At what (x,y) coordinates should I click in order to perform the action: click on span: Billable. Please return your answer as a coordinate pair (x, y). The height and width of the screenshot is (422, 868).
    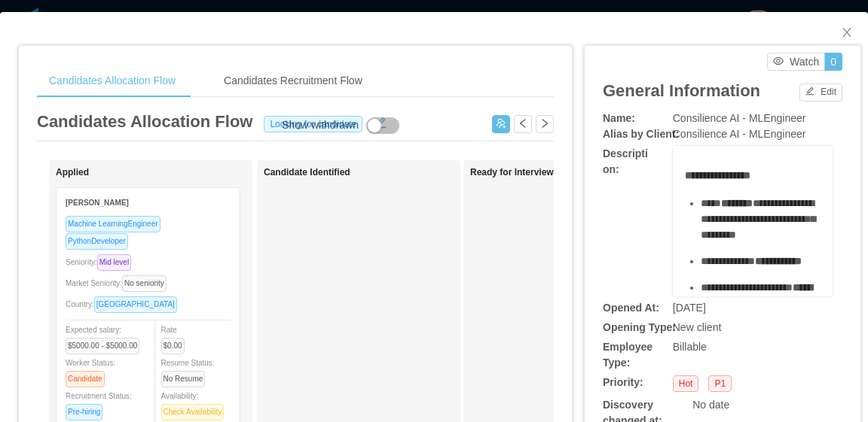
    Looking at the image, I should click on (690, 347).